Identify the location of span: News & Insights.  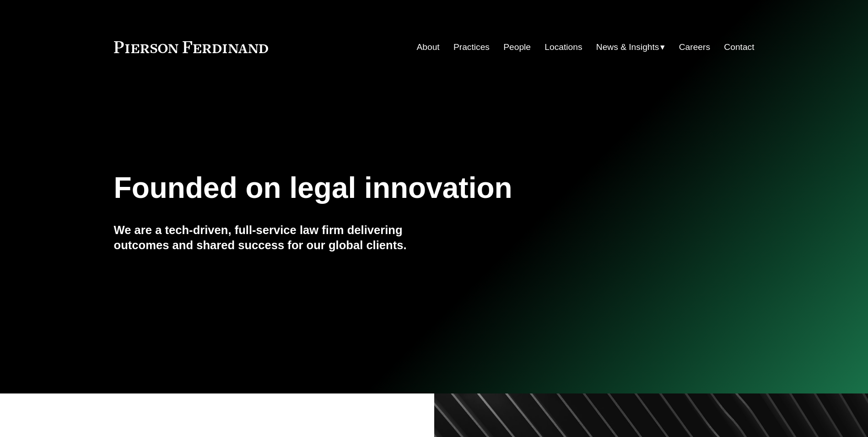
(628, 47).